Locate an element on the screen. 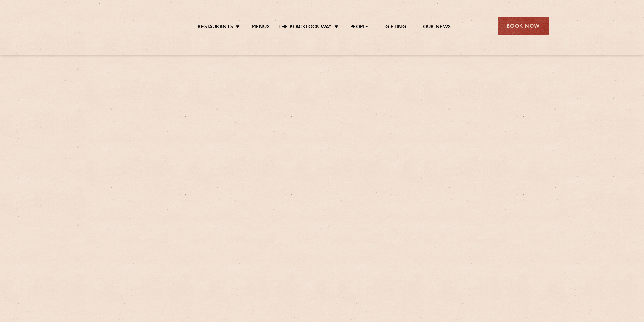 Image resolution: width=644 pixels, height=322 pixels. a: People is located at coordinates (360, 28).